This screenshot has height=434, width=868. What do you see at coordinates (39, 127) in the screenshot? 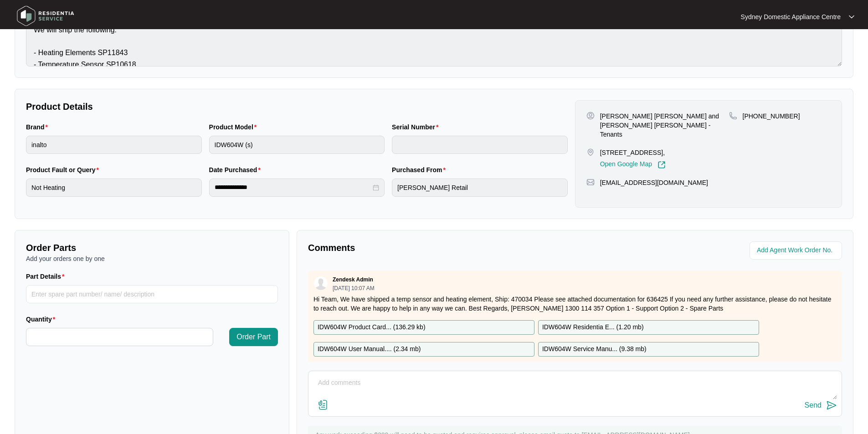
I see `label: Brand` at bounding box center [39, 127].